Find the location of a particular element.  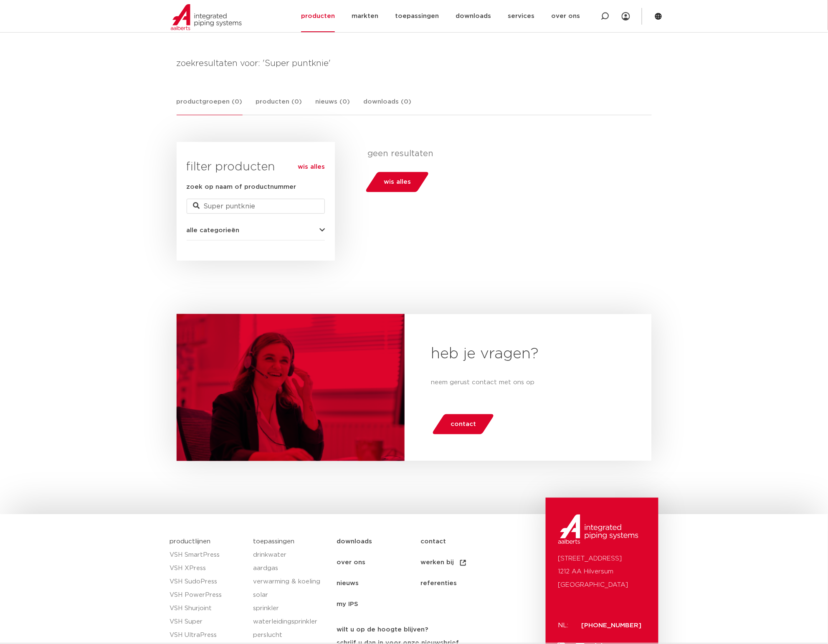

a: productgroepen (0) is located at coordinates (210, 106).